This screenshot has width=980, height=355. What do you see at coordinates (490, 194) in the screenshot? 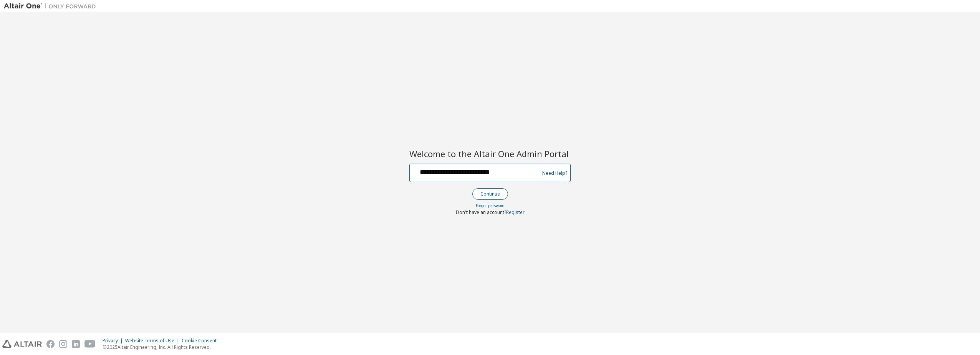
I see `button: Continue` at bounding box center [490, 194].